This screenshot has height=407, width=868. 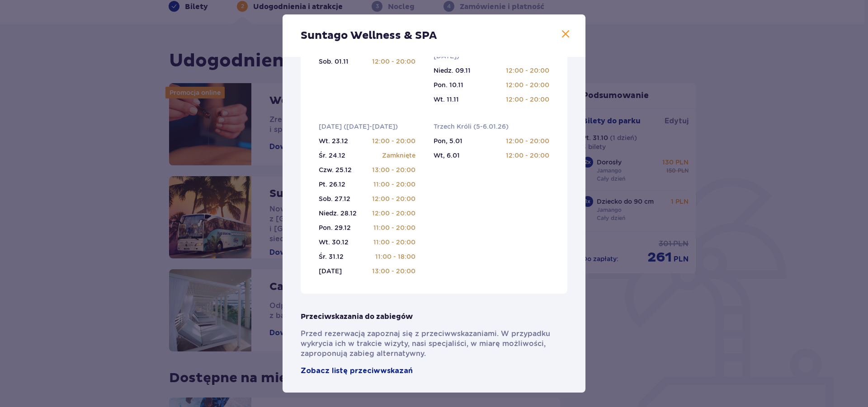 I want to click on p: Zamknięte, so click(x=399, y=156).